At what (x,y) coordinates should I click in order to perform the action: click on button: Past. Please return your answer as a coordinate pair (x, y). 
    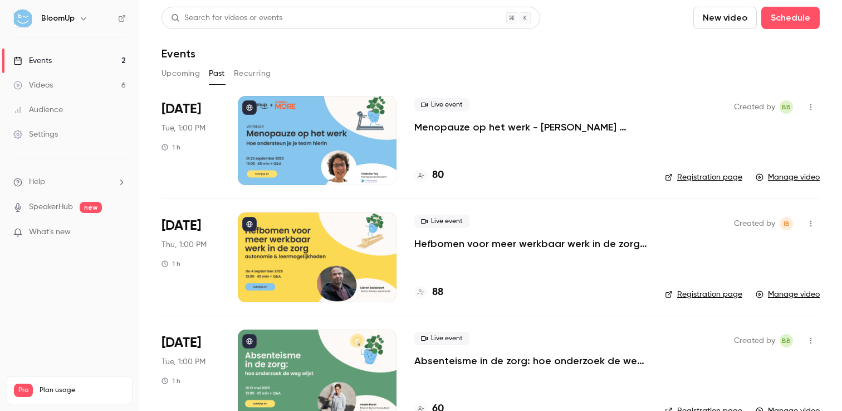
    Looking at the image, I should click on (217, 74).